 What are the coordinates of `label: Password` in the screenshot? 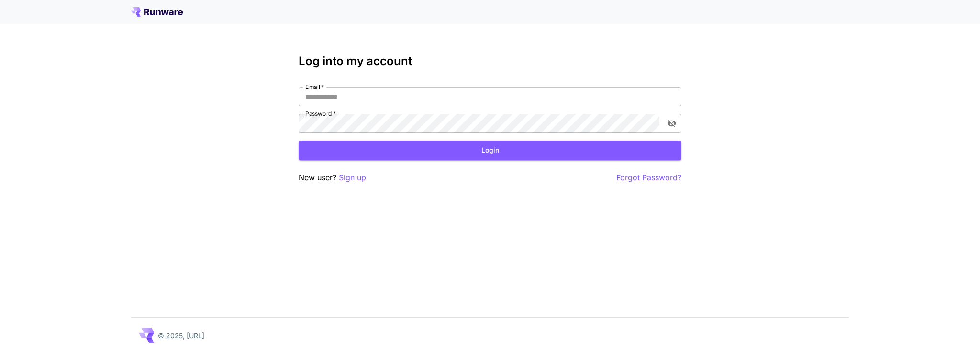 It's located at (321, 113).